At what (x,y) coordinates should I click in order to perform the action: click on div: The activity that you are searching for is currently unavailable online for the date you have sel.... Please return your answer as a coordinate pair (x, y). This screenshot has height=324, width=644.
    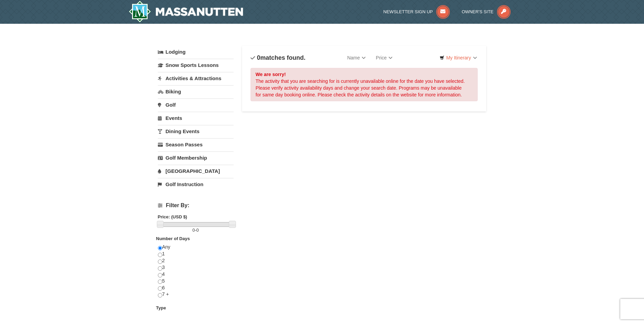
    Looking at the image, I should click on (364, 84).